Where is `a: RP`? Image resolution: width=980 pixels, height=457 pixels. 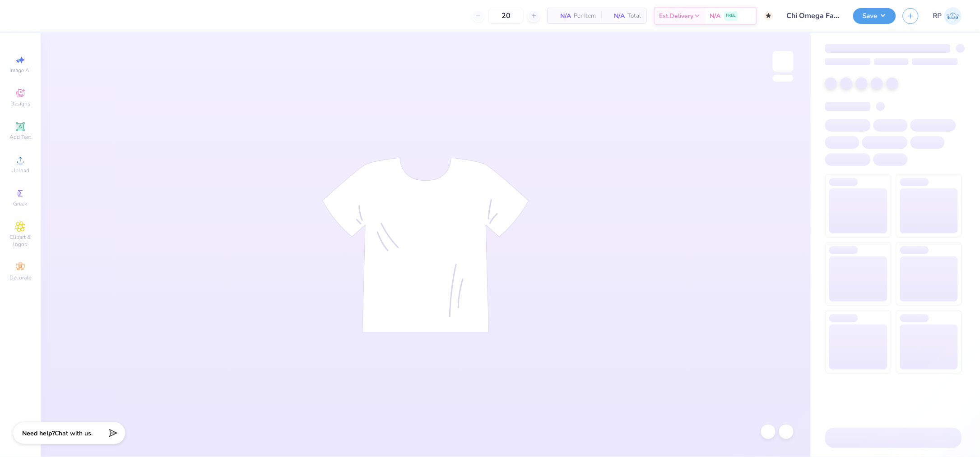 a: RP is located at coordinates (948, 16).